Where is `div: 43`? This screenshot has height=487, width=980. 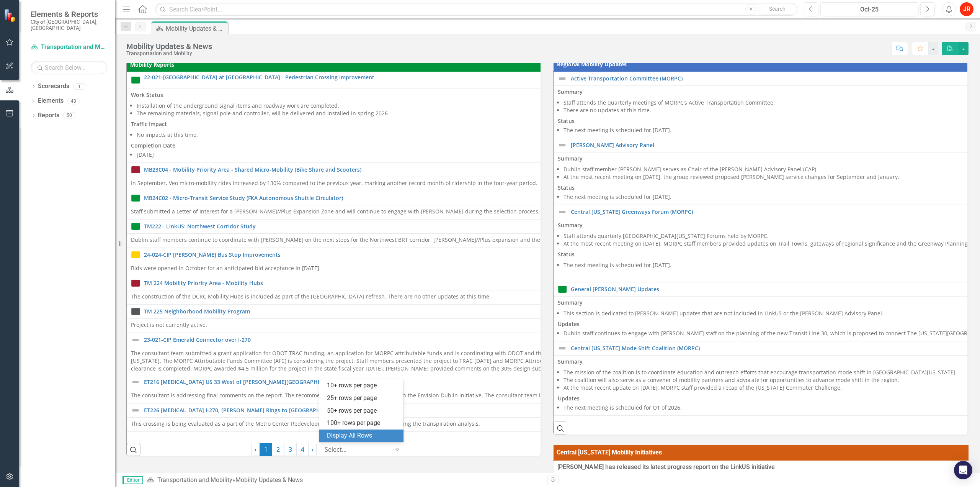 div: 43 is located at coordinates (74, 101).